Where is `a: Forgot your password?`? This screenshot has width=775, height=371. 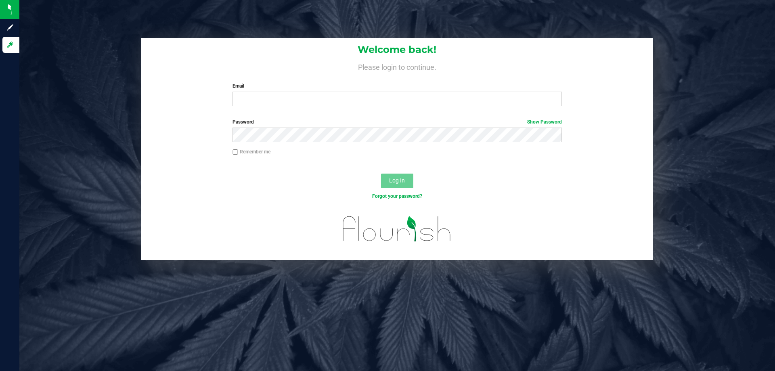
a: Forgot your password? is located at coordinates (397, 196).